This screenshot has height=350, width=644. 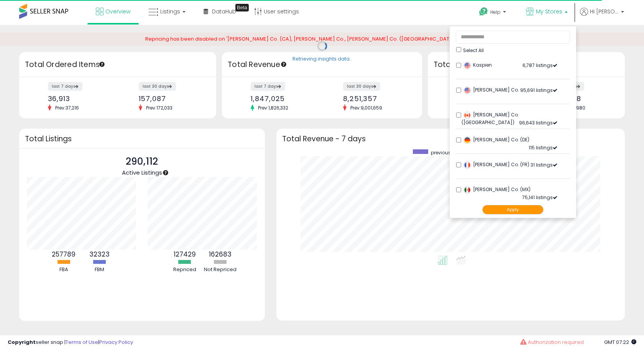 What do you see at coordinates (540, 197) in the screenshot?
I see `span: 75,141 listings` at bounding box center [540, 197].